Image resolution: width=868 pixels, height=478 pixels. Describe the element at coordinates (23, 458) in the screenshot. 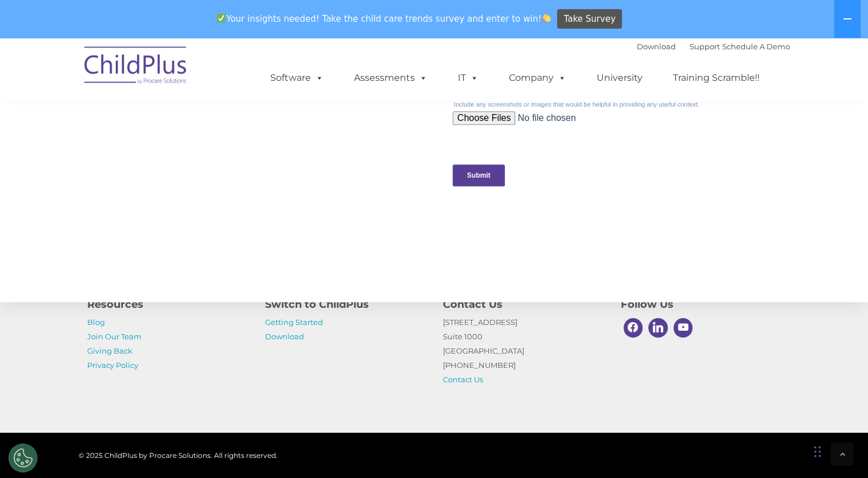

I see `button: Cookies Settings` at that location.